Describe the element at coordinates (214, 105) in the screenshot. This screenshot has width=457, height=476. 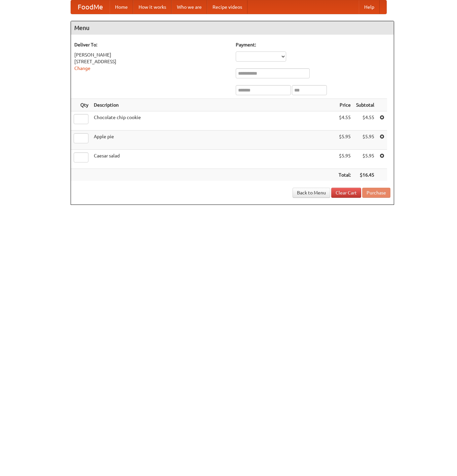
I see `th: Description` at that location.